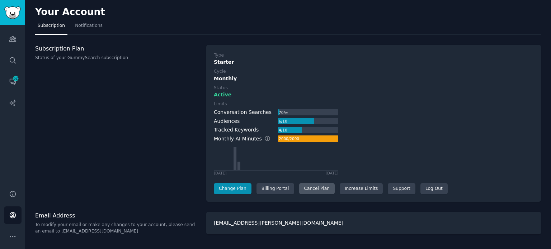 The width and height of the screenshot is (551, 249). What do you see at coordinates (236, 130) in the screenshot?
I see `div: Tracked Keywords` at bounding box center [236, 130].